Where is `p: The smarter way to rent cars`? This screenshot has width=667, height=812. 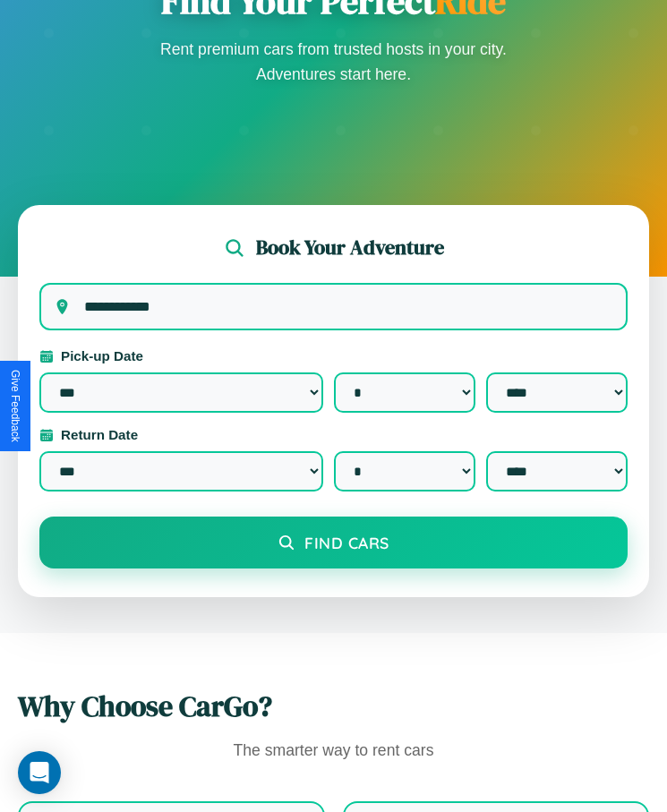 p: The smarter way to rent cars is located at coordinates (333, 752).